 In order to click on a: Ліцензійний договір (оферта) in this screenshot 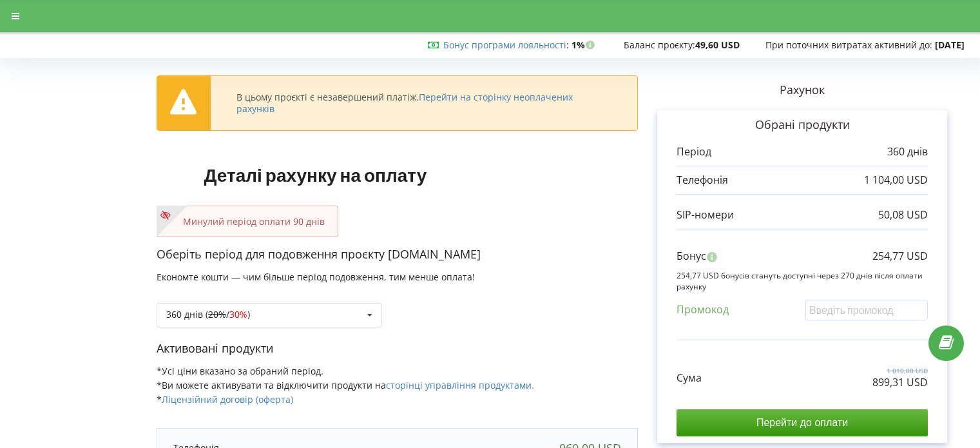, I will do `click(227, 399)`.